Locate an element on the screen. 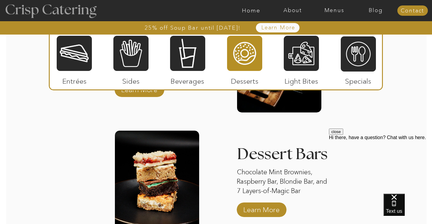  a: About is located at coordinates (293, 11).